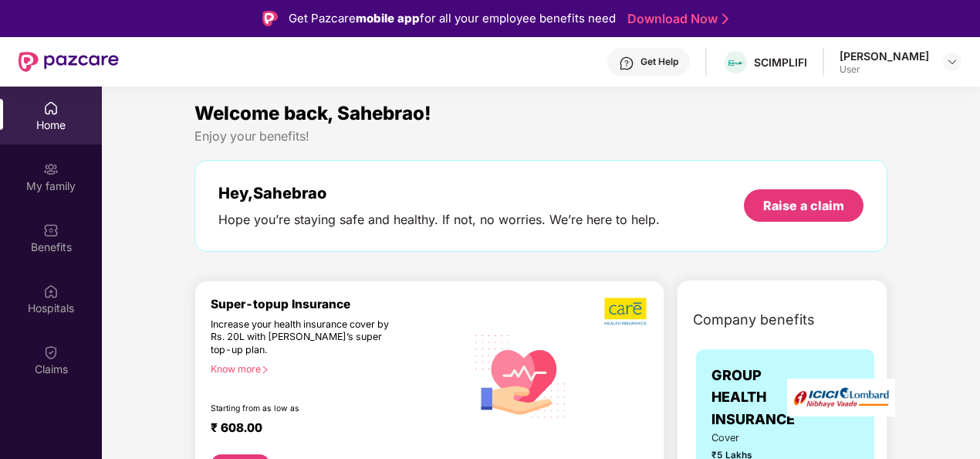 The image size is (980, 459). What do you see at coordinates (541, 136) in the screenshot?
I see `div: Enjoy your benefits!` at bounding box center [541, 136].